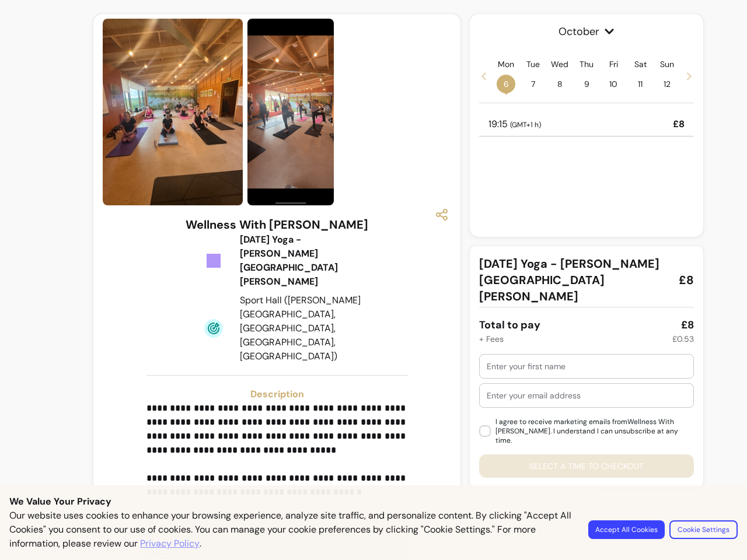  What do you see at coordinates (170, 543) in the screenshot?
I see `a: Privacy Policy` at bounding box center [170, 543].